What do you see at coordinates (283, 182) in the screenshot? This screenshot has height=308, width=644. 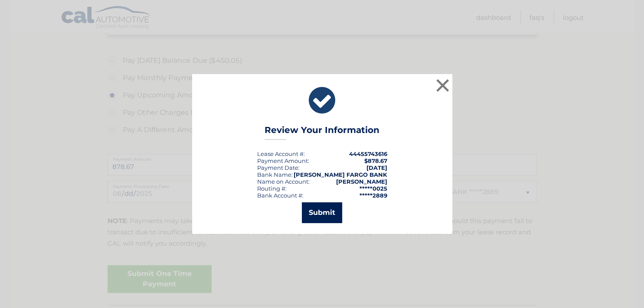 I see `div: Name on Account:` at bounding box center [283, 182].